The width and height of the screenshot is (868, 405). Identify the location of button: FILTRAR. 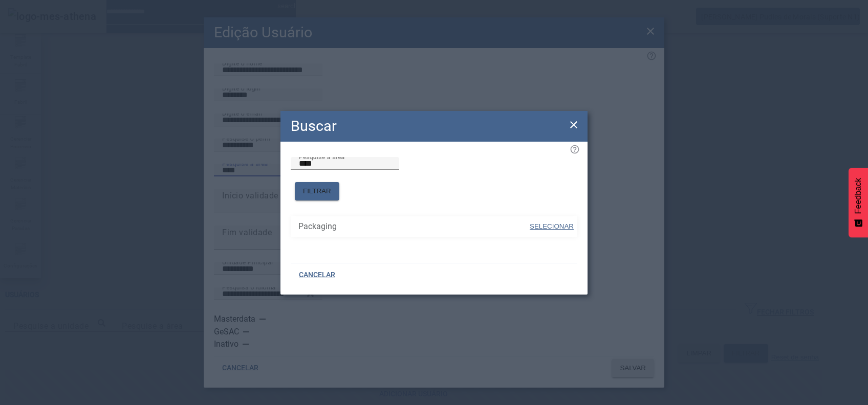
(317, 191).